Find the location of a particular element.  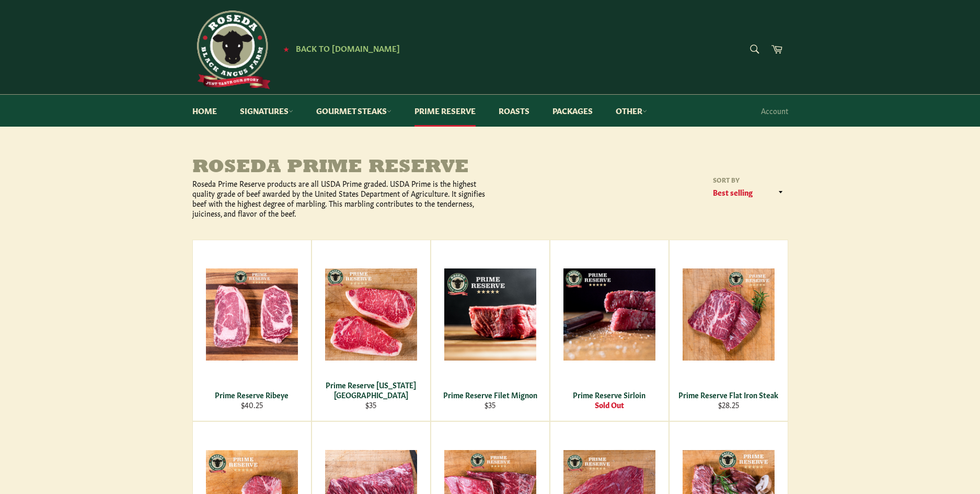

a: Signatures is located at coordinates (266, 110).